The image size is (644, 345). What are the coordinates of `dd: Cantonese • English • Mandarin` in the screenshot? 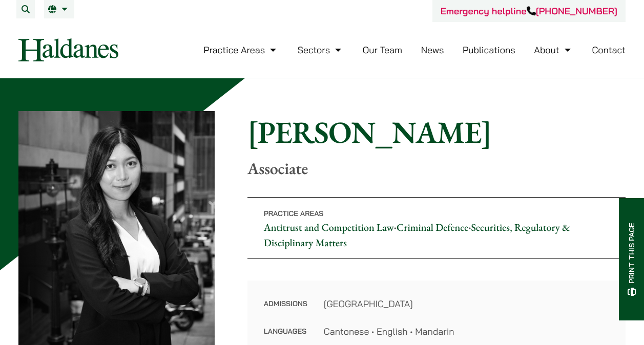 It's located at (466, 331).